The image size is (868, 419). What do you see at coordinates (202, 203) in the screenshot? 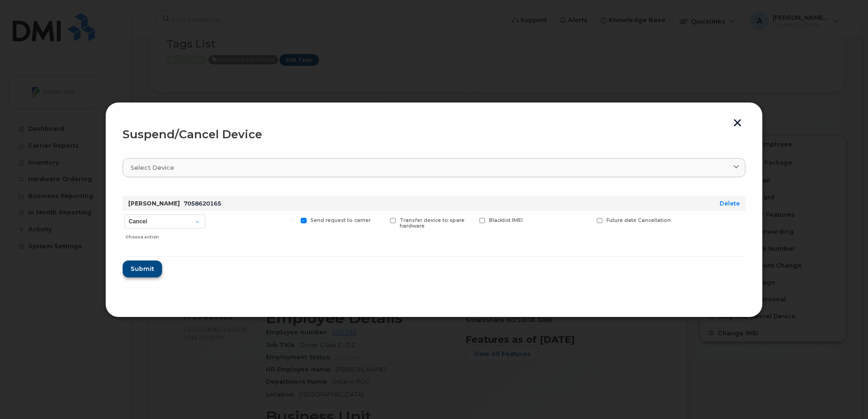
I see `span: 7058620165` at bounding box center [202, 203].